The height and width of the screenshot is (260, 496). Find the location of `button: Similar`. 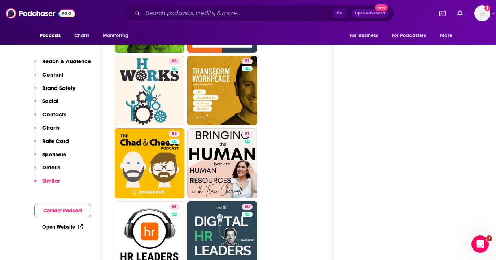

button: Similar is located at coordinates (47, 184).